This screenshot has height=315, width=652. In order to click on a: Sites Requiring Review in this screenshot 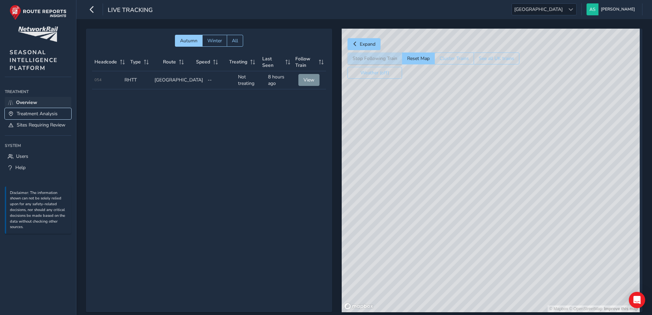, I will do `click(38, 125)`.